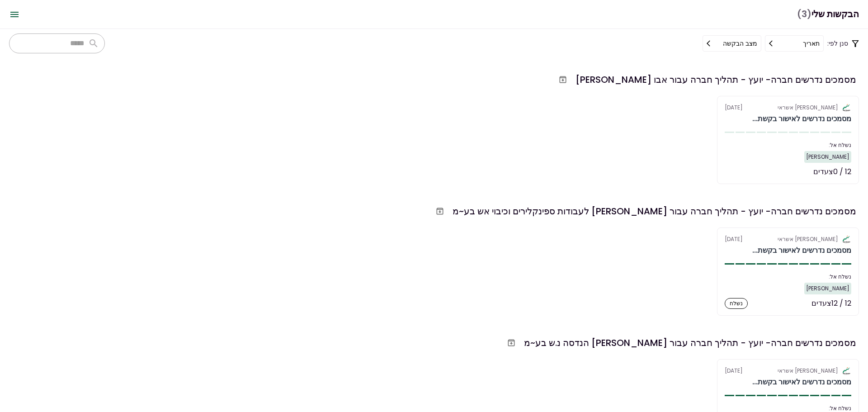 The width and height of the screenshot is (868, 412). Describe the element at coordinates (811, 44) in the screenshot. I see `div: תאריך` at that location.